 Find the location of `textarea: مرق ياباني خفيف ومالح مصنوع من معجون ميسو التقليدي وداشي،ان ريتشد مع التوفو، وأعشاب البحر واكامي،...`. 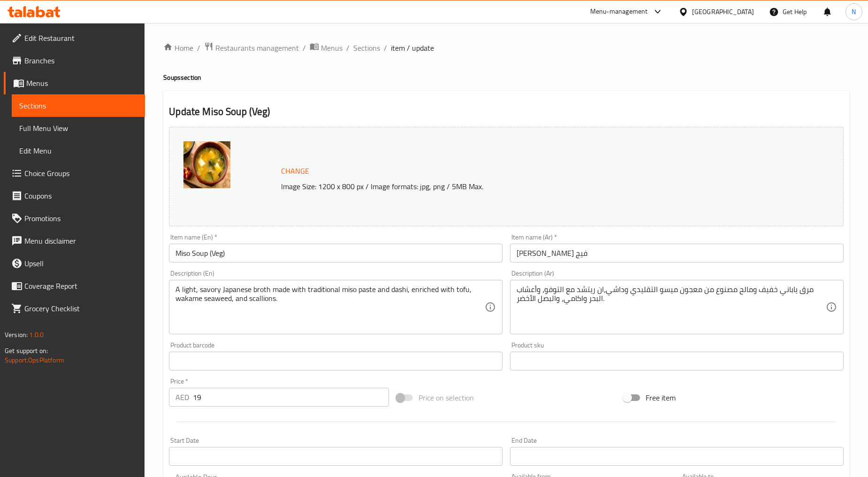

textarea: مرق ياباني خفيف ومالح مصنوع من معجون ميسو التقليدي وداشي،ان ريتشد مع التوفو، وأعشاب البحر واكامي،... is located at coordinates (672, 307).